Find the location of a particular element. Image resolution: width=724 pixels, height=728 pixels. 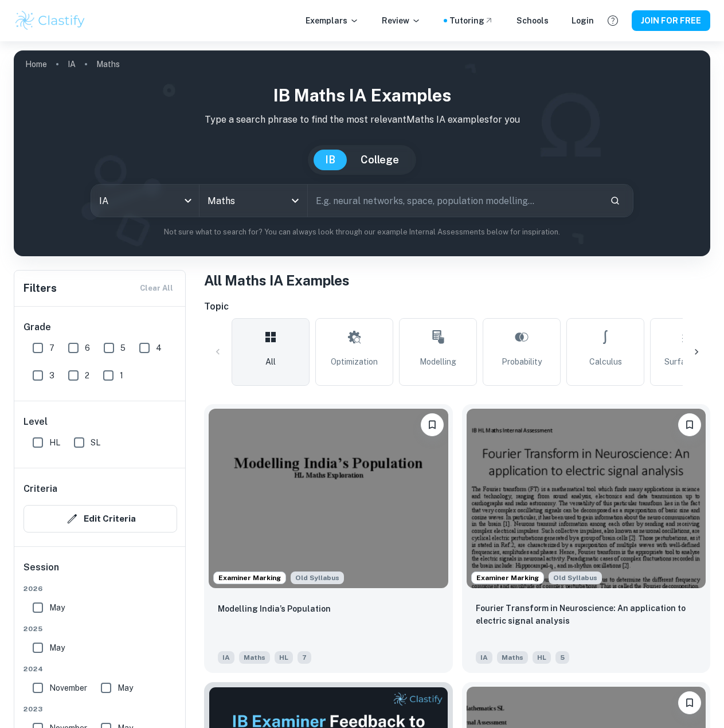

span: Calculus is located at coordinates (605, 362).